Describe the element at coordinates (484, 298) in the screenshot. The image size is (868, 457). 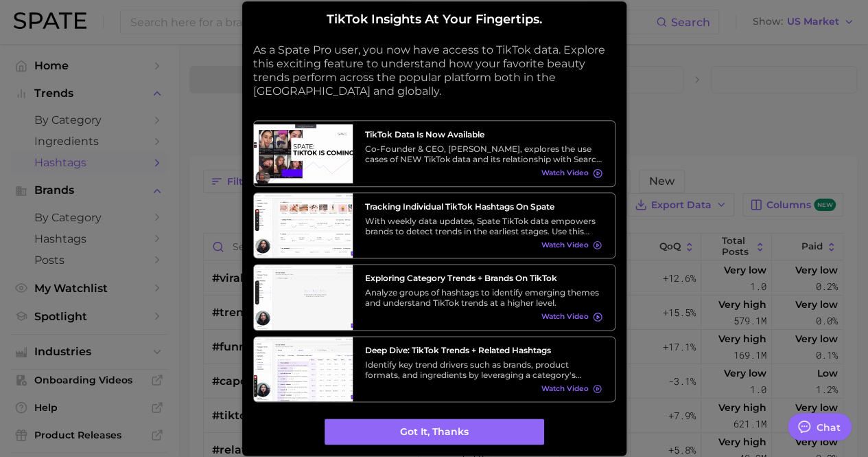
I see `div: Analyze groups of hashtags to identify emerging themes and understand TikTok trends at a higher l...` at that location.